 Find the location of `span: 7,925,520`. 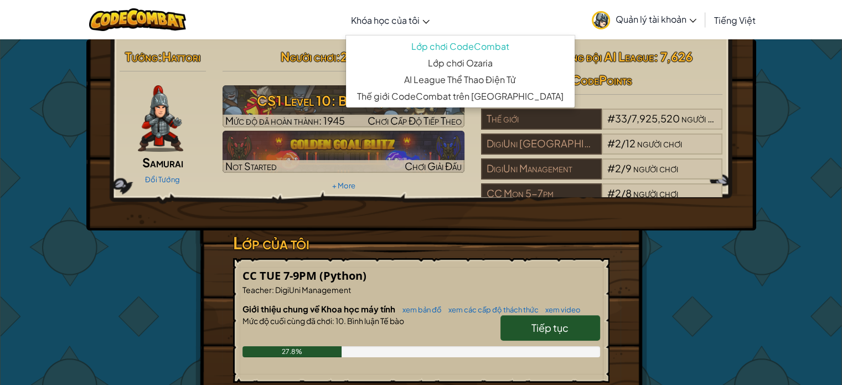

span: 7,925,520 is located at coordinates (655, 118).